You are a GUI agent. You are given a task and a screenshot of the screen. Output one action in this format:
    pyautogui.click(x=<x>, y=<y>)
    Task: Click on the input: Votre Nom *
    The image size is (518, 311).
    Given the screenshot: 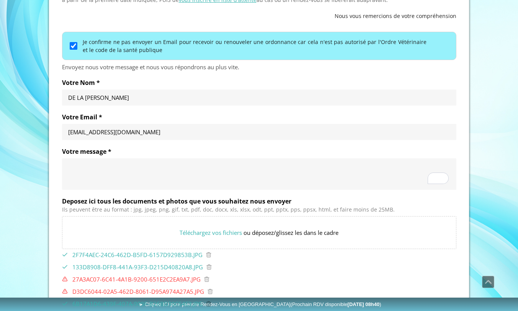 What is the action you would take?
    pyautogui.click(x=259, y=98)
    